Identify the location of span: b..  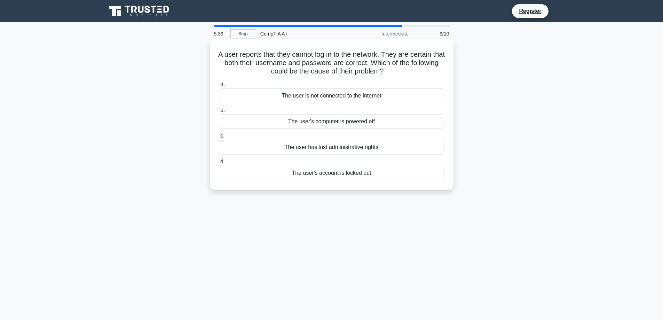
(222, 110).